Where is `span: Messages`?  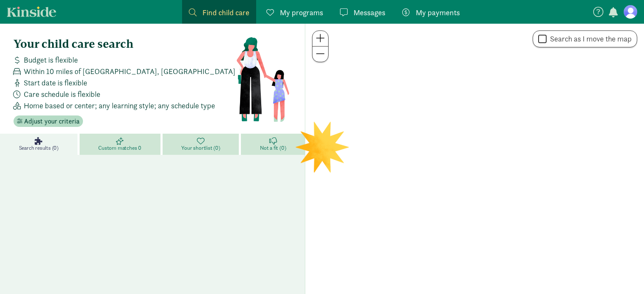 span: Messages is located at coordinates (369, 12).